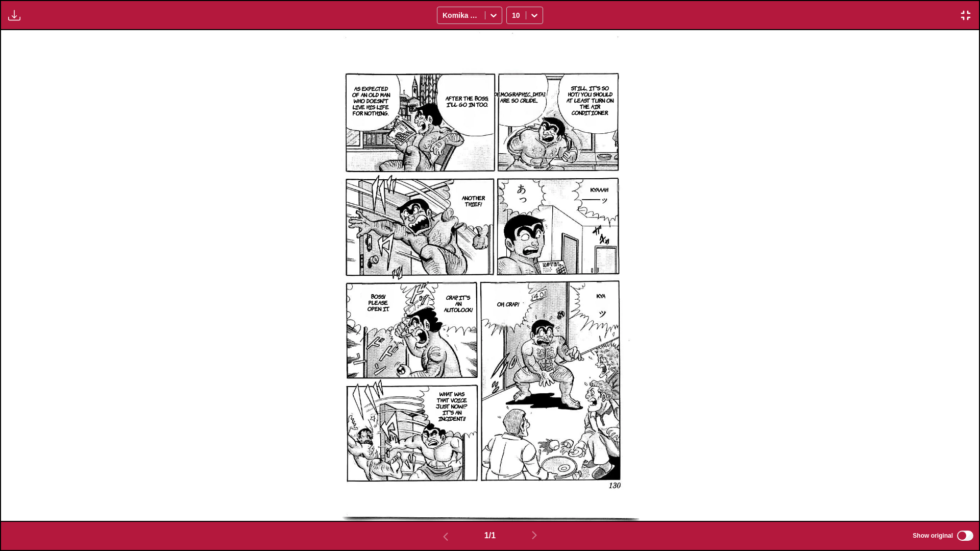 The image size is (980, 551). I want to click on span: 1 / 1, so click(490, 536).